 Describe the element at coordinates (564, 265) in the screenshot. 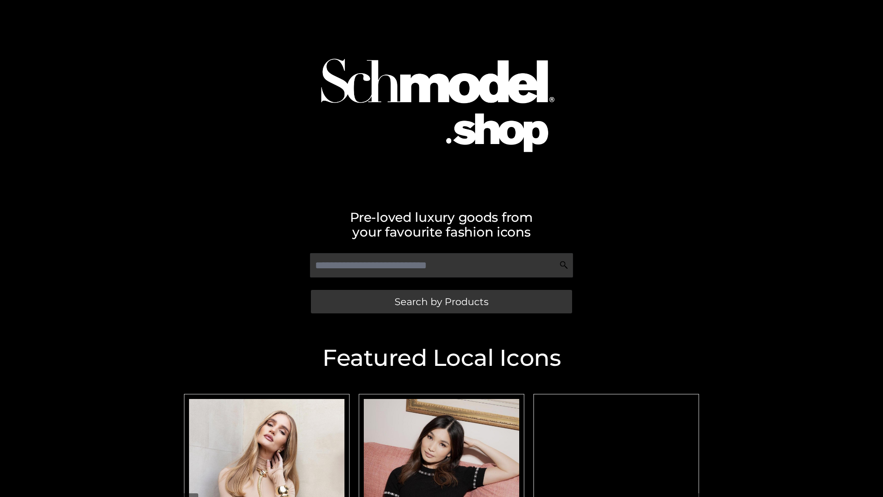

I see `img: Search Icon` at that location.